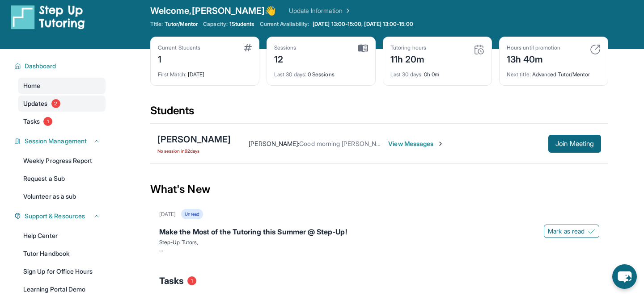  I want to click on span: 2, so click(56, 103).